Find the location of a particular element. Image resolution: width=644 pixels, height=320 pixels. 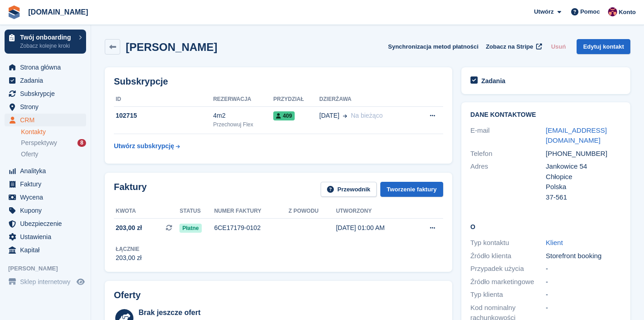

div: 8 is located at coordinates (82, 143).